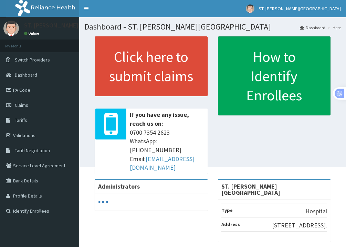 Image resolution: width=346 pixels, height=247 pixels. Describe the element at coordinates (21, 120) in the screenshot. I see `span: Tariffs` at that location.